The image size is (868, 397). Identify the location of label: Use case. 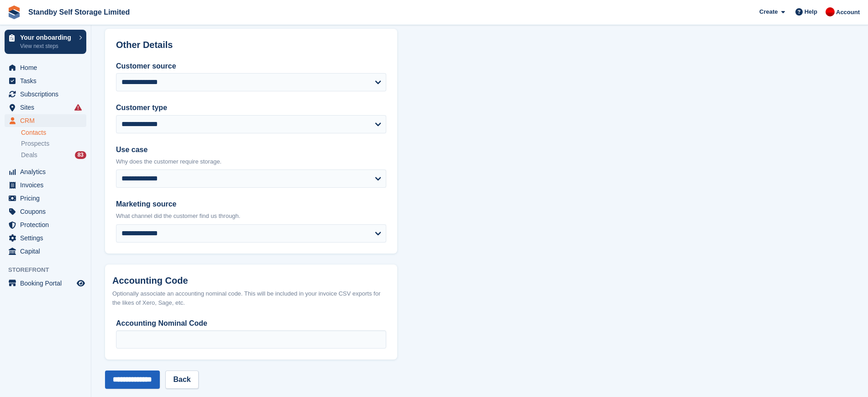
(251, 150).